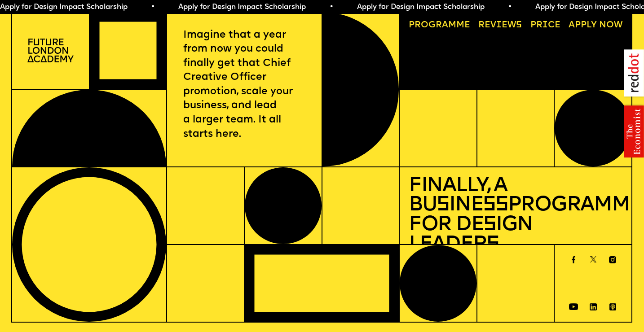 This screenshot has height=332, width=644. Describe the element at coordinates (500, 26) in the screenshot. I see `a: Reviews` at that location.